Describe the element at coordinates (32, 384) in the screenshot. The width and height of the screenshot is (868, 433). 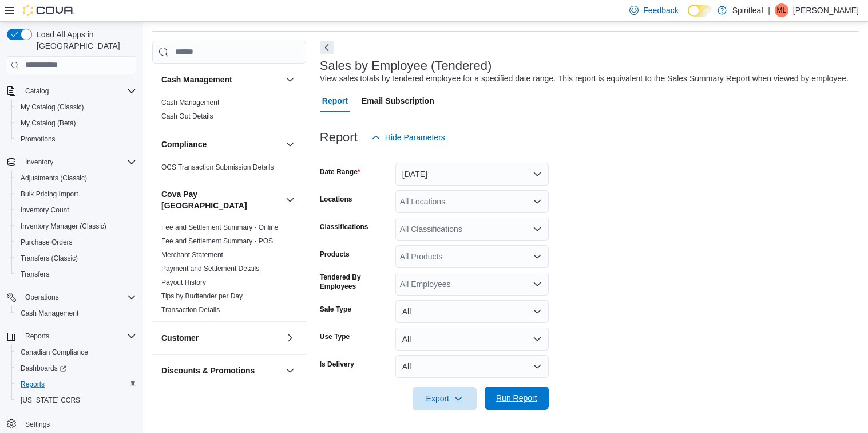
I see `a: Reports` at that location.